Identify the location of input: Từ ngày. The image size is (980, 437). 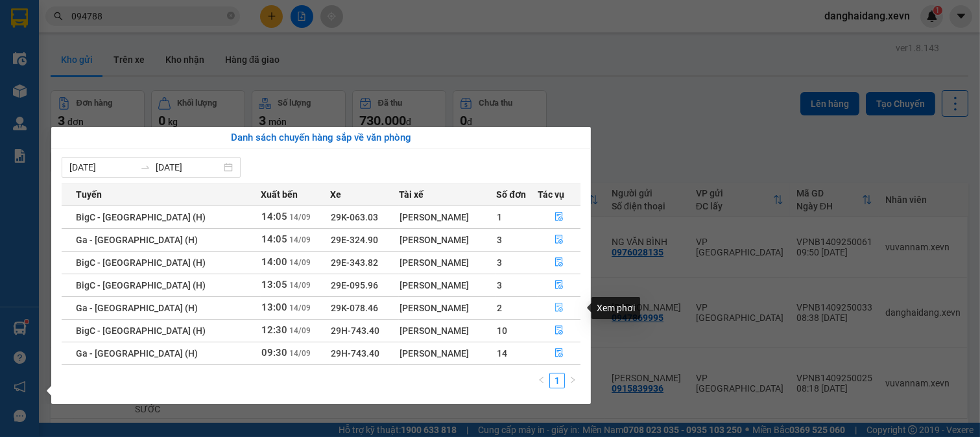
(102, 167).